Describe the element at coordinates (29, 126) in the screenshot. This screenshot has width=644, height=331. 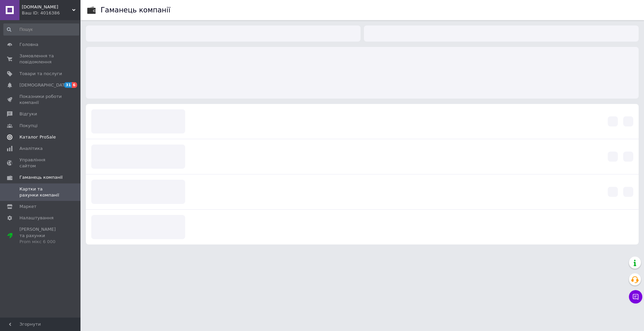
I see `span: Покупці` at that location.